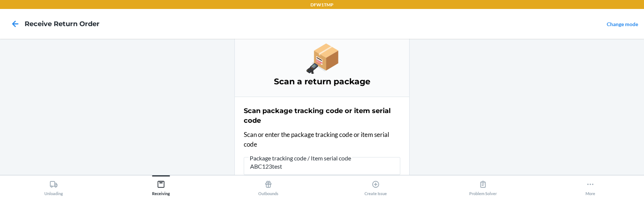  I want to click on button: Create Issue, so click(376, 185).